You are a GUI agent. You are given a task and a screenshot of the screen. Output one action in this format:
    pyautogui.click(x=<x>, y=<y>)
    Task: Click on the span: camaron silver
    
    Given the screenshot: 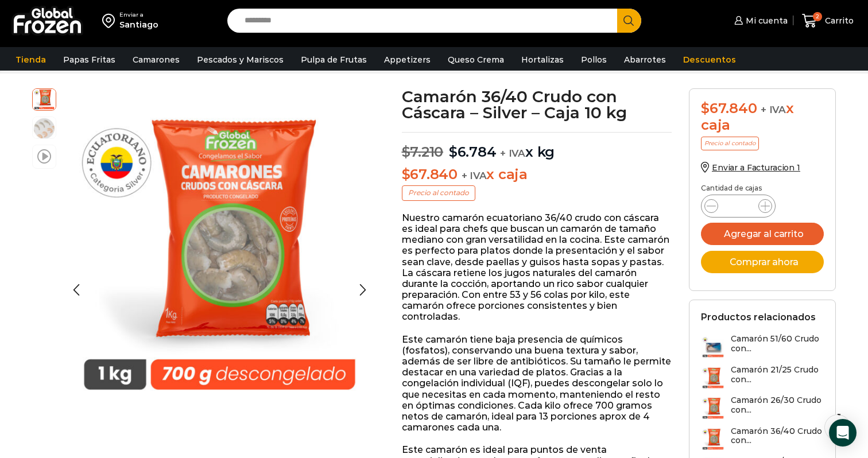 What is the action you would take?
    pyautogui.click(x=44, y=129)
    